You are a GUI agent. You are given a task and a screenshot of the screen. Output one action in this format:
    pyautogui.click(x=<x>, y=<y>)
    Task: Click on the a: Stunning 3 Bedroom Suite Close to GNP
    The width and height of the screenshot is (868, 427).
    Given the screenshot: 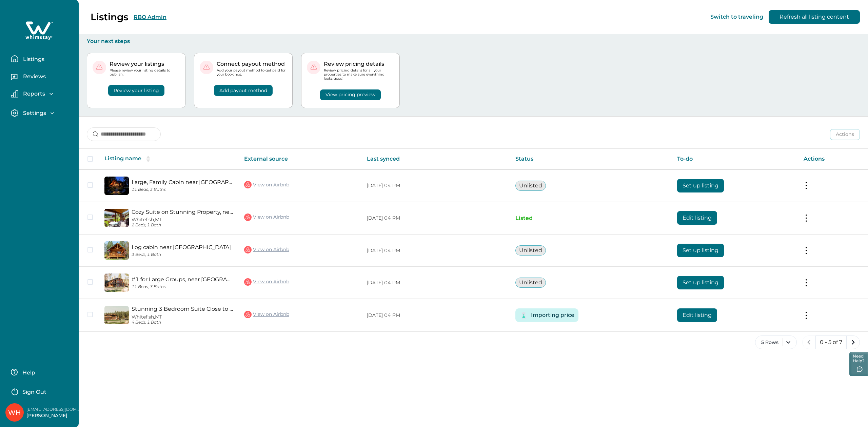 What is the action you would take?
    pyautogui.click(x=183, y=308)
    